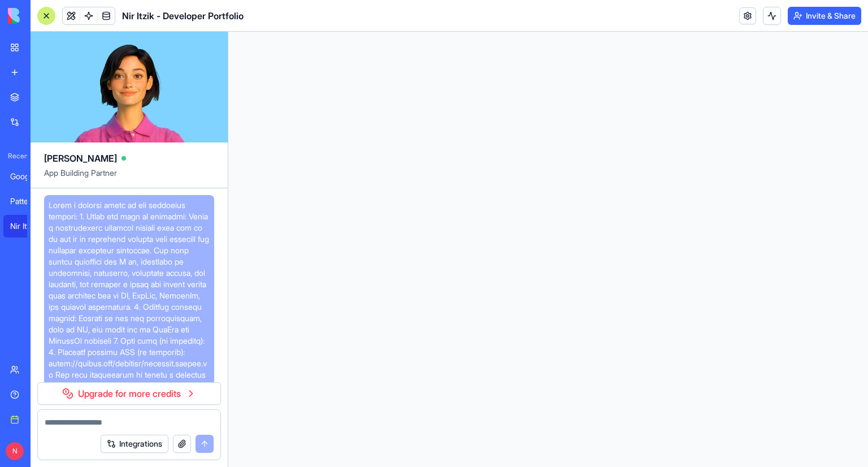 Image resolution: width=868 pixels, height=467 pixels. I want to click on a: Nir Itzik - Developer Portfolio, so click(26, 226).